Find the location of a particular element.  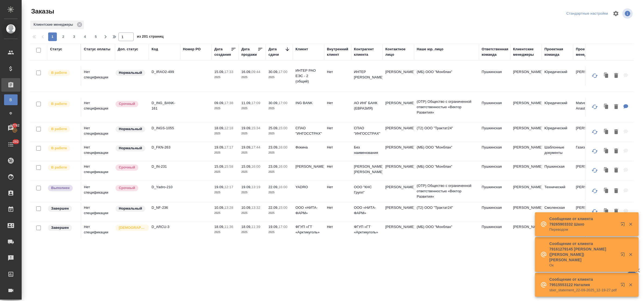

p: 17:44 is located at coordinates (256, 147).